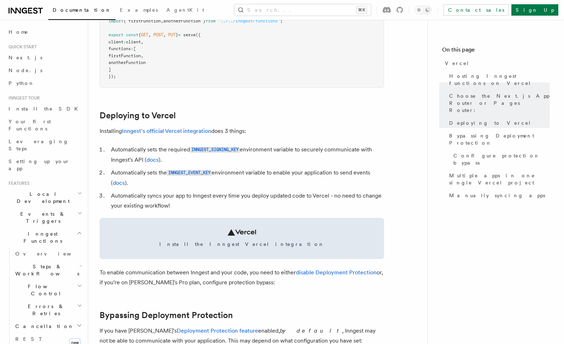 Image resolution: width=564 pixels, height=344 pixels. Describe the element at coordinates (44, 109) in the screenshot. I see `a: Install the SDK` at that location.